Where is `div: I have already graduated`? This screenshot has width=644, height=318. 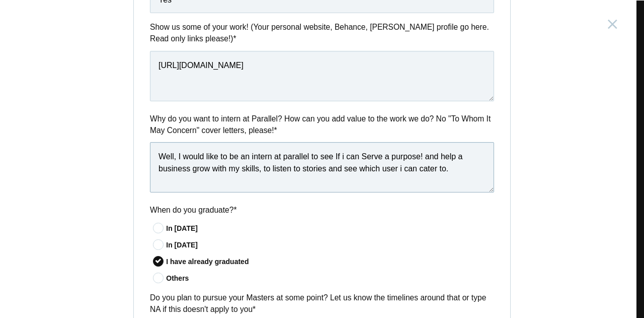 div: I have already graduated is located at coordinates (330, 261).